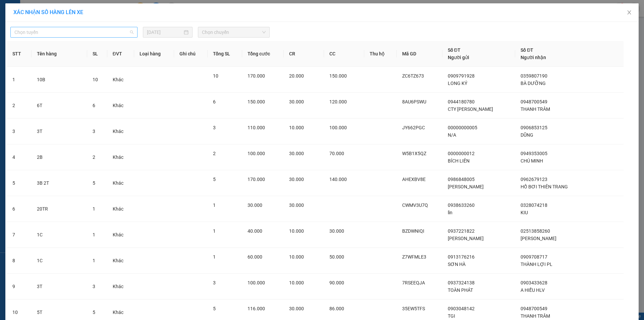 Image resolution: width=644 pixels, height=320 pixels. Describe the element at coordinates (414, 128) in the screenshot. I see `span: JY662PGC` at that location.